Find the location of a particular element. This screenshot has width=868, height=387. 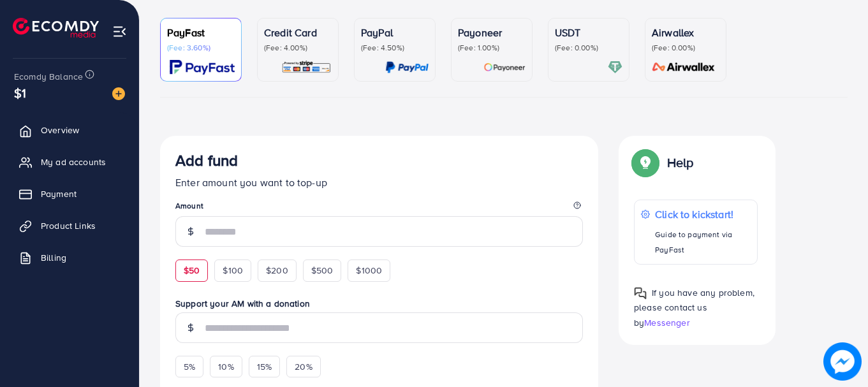

p: Help is located at coordinates (681, 163).